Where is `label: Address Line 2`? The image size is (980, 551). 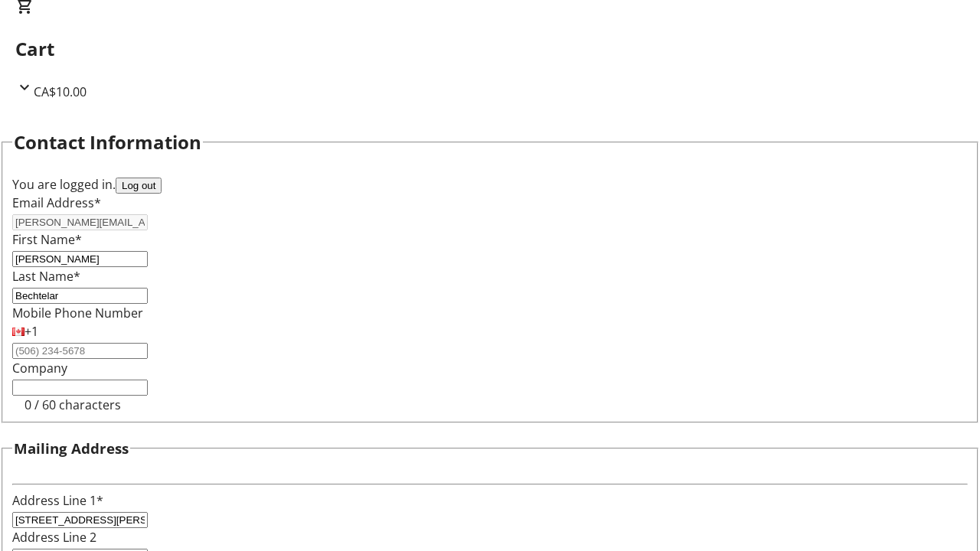
label: Address Line 2 is located at coordinates (54, 537).